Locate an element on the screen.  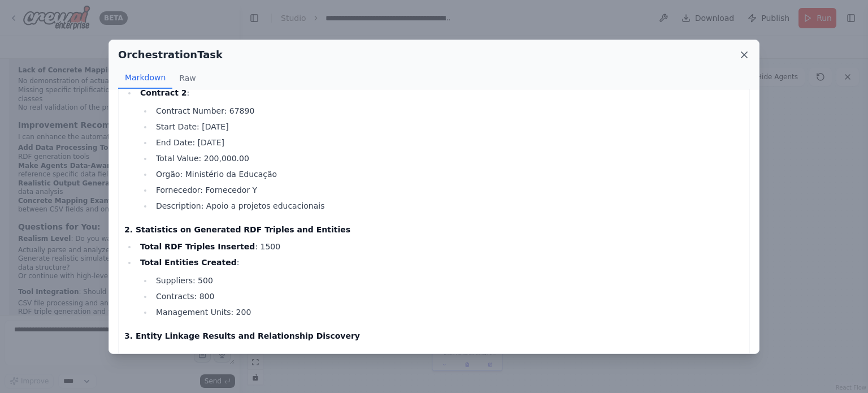
strong: Total RDF Triples Inserted is located at coordinates (197, 246).